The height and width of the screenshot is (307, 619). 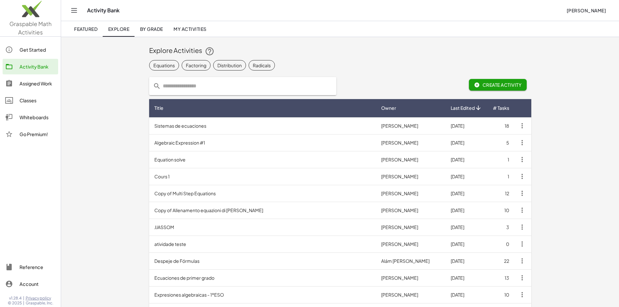 What do you see at coordinates (15, 298) in the screenshot?
I see `span: v1.28.4` at bounding box center [15, 298].